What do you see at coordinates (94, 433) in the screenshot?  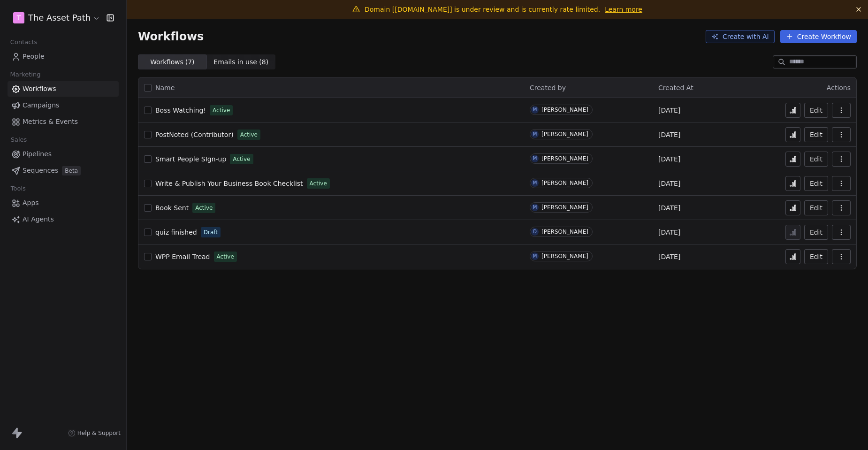 I see `a: Help & Support` at bounding box center [94, 433].